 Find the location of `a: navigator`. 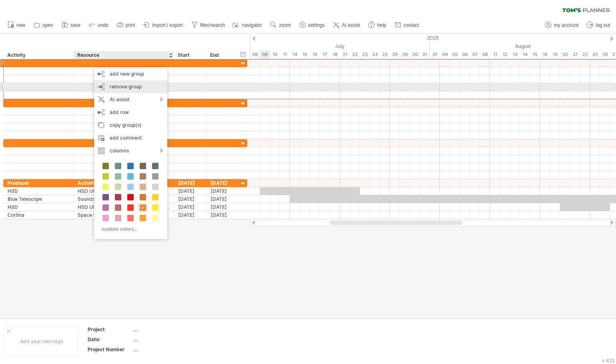

a: navigator is located at coordinates (248, 25).